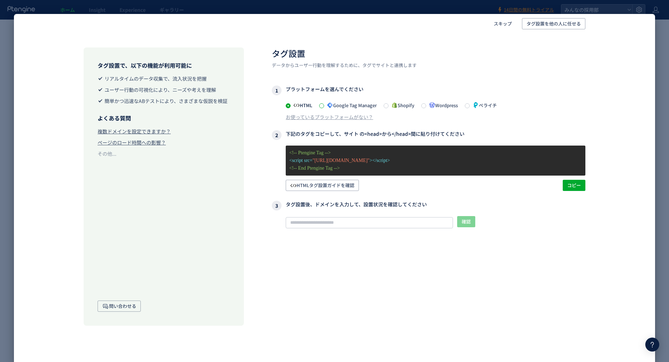 The height and width of the screenshot is (362, 669). What do you see at coordinates (402, 105) in the screenshot?
I see `span: Shopify` at bounding box center [402, 105].